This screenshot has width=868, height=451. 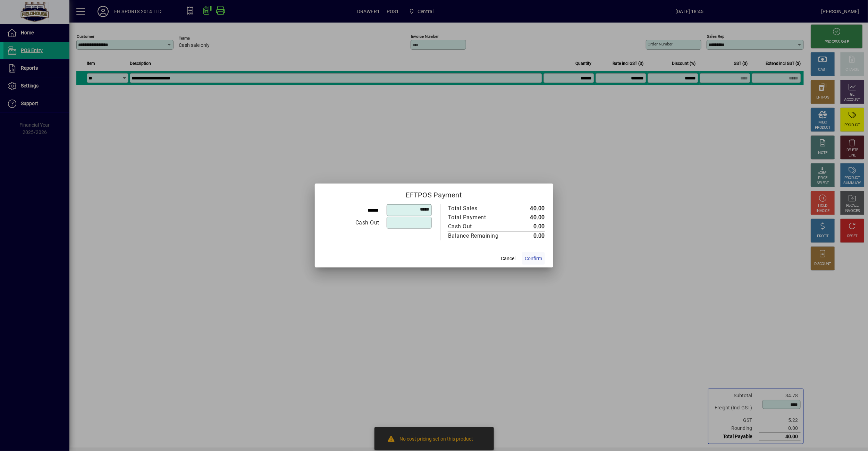 What do you see at coordinates (480, 209) in the screenshot?
I see `td: Total Sales` at bounding box center [480, 209].